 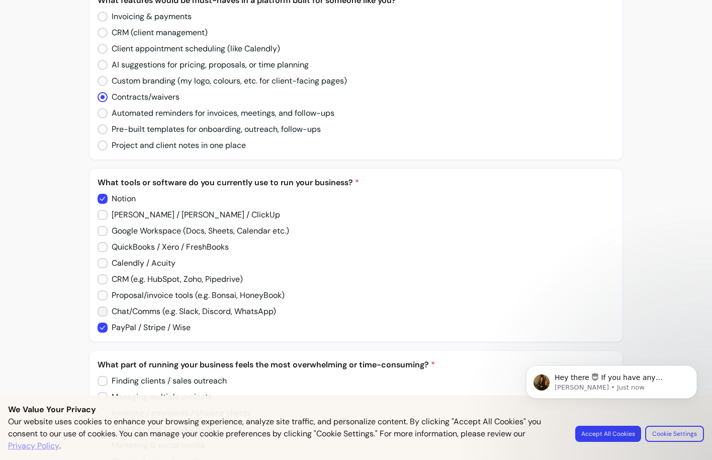 What do you see at coordinates (143, 97) in the screenshot?
I see `input: Contracts/waivers` at bounding box center [143, 97].